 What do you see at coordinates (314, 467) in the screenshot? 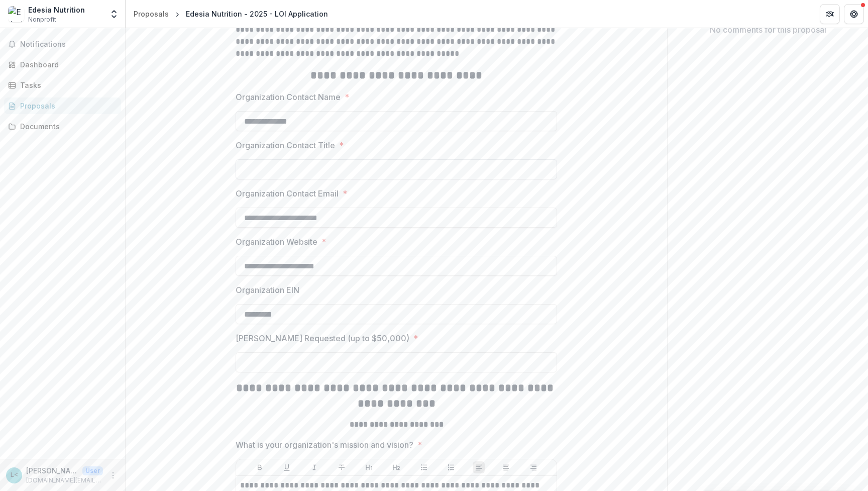
I see `button: Italicize` at bounding box center [314, 467].